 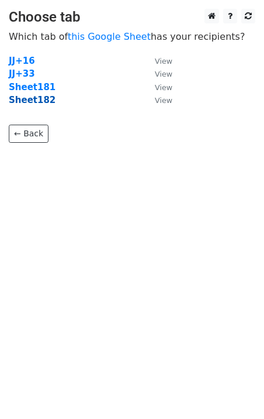 What do you see at coordinates (109, 36) in the screenshot?
I see `a: this Google Sheet` at bounding box center [109, 36].